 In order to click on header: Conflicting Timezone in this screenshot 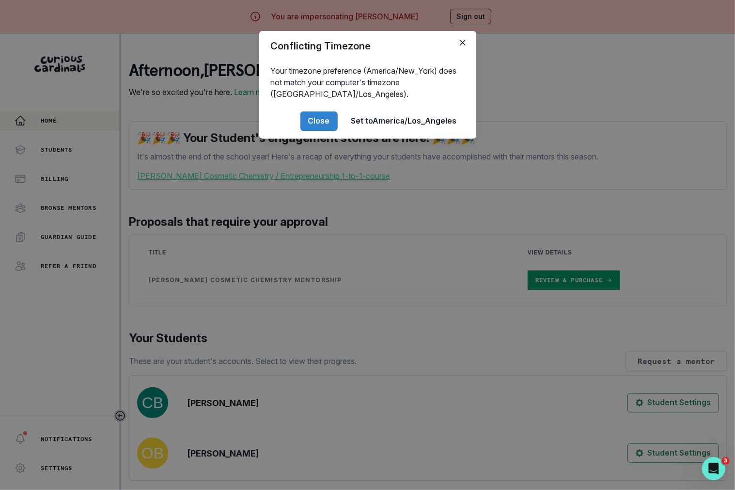, I will do `click(368, 46)`.